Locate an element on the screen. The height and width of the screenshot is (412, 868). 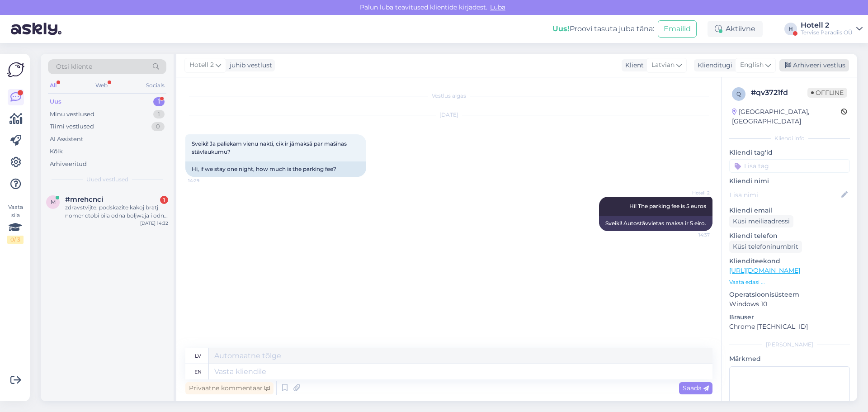
div: Privaatne kommentaar is located at coordinates (230, 388).